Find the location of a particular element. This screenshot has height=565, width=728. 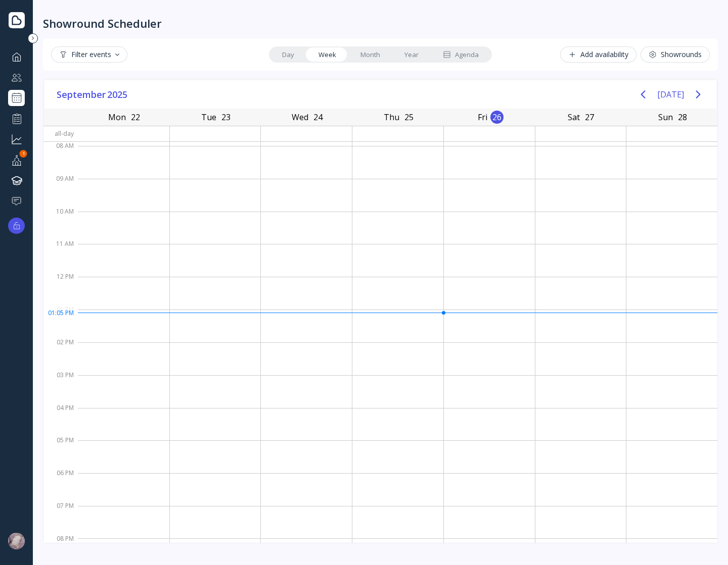

button: Next page is located at coordinates (698, 95).